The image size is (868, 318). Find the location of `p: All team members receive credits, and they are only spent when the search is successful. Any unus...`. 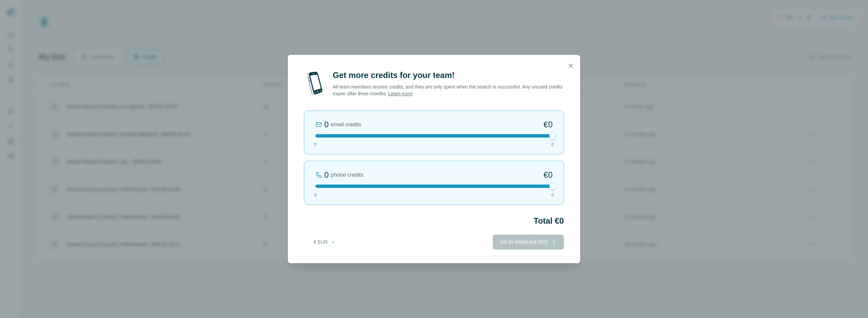

p: All team members receive credits, and they are only spent when the search is successful. Any unus... is located at coordinates (448, 90).